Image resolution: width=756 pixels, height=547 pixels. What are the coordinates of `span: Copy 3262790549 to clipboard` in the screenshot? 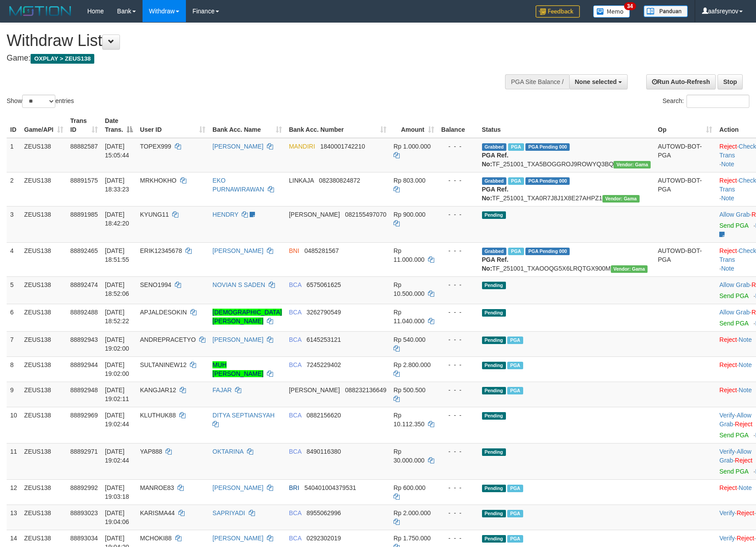 It's located at (324, 313).